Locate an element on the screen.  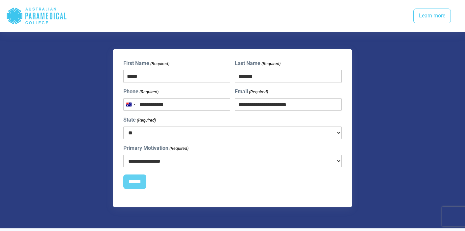
label: Last Name is located at coordinates (258, 64).